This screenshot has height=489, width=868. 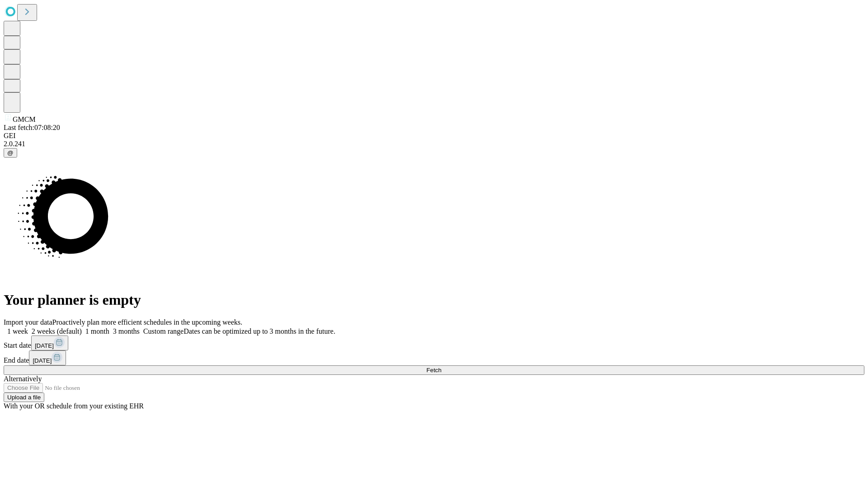 What do you see at coordinates (434, 358) in the screenshot?
I see `div: End date` at bounding box center [434, 358].